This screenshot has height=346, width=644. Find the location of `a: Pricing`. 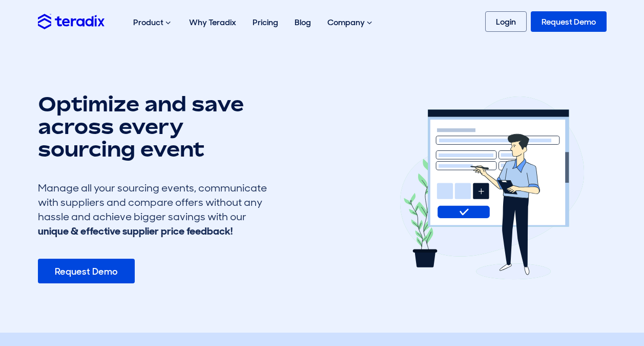

a: Pricing is located at coordinates (265, 22).